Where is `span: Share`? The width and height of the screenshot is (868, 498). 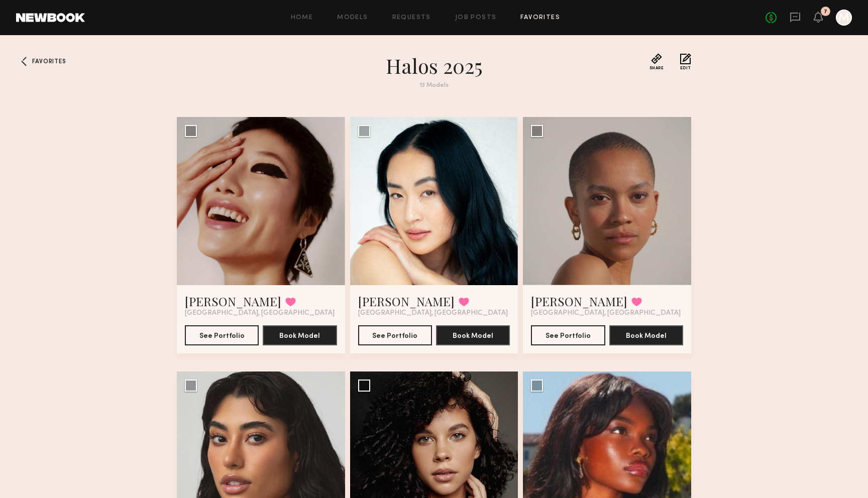
span: Share is located at coordinates (656, 68).